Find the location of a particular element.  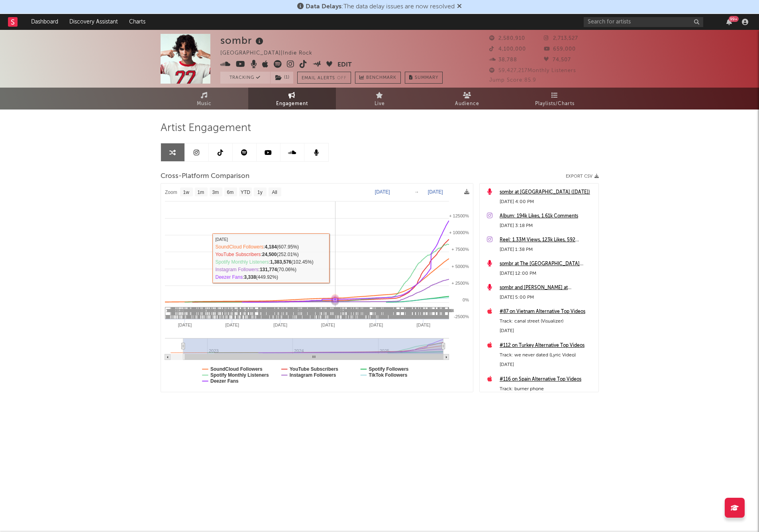

span: ( 1 ) is located at coordinates (282, 78).